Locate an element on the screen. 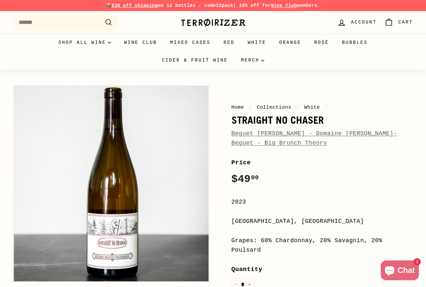  a: Orange is located at coordinates (290, 43).